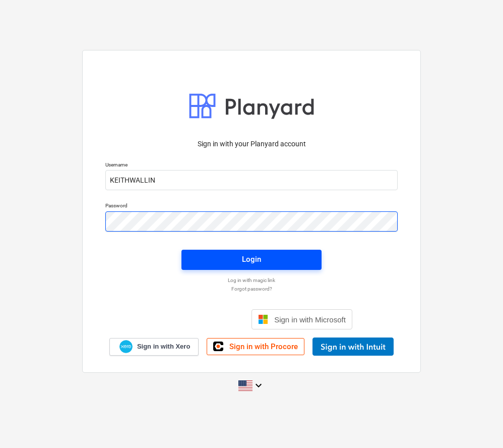 The height and width of the screenshot is (448, 503). What do you see at coordinates (255, 347) in the screenshot?
I see `a: Sign in with Procore` at bounding box center [255, 347].